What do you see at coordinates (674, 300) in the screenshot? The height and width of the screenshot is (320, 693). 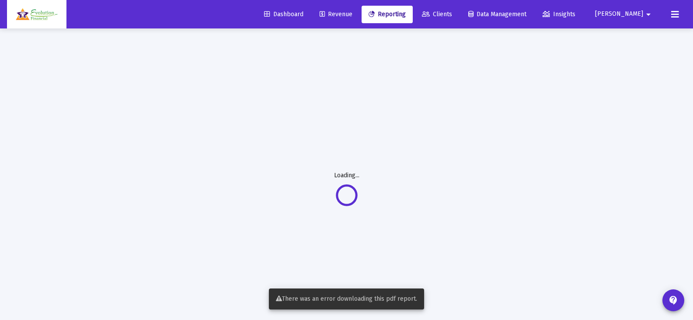 I see `mat-icon: contact_support` at bounding box center [674, 300].